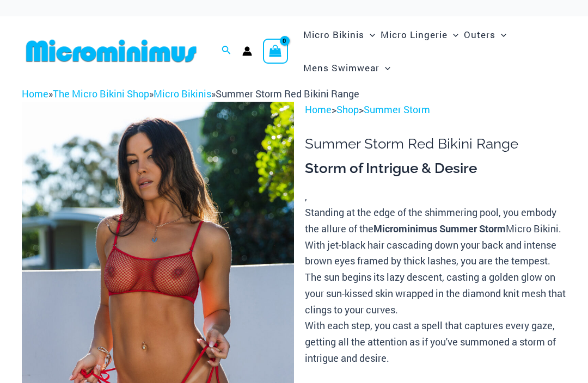  Describe the element at coordinates (347, 109) in the screenshot. I see `a: Shop` at that location.